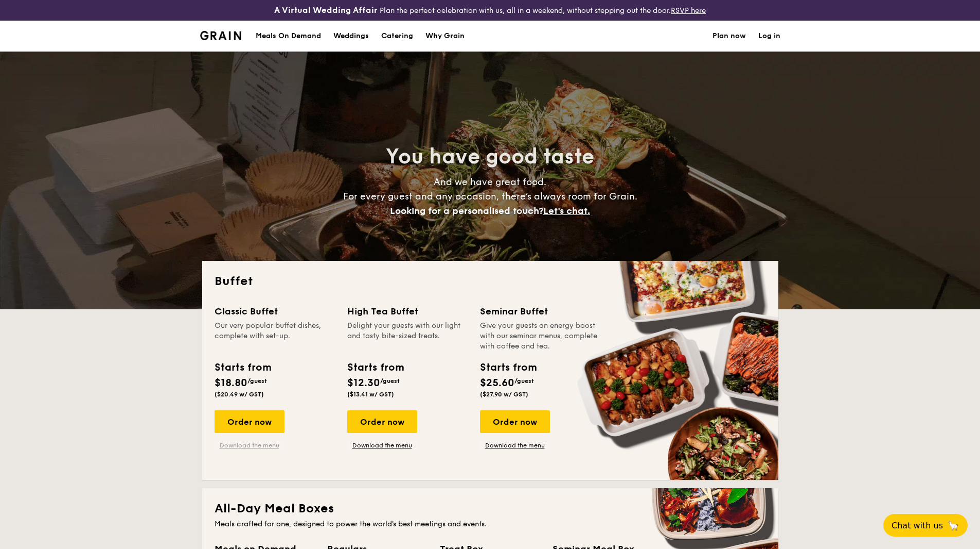 The image size is (980, 549). I want to click on div: Meals crafted for one, designed to power the world's best meetings and events., so click(490, 524).